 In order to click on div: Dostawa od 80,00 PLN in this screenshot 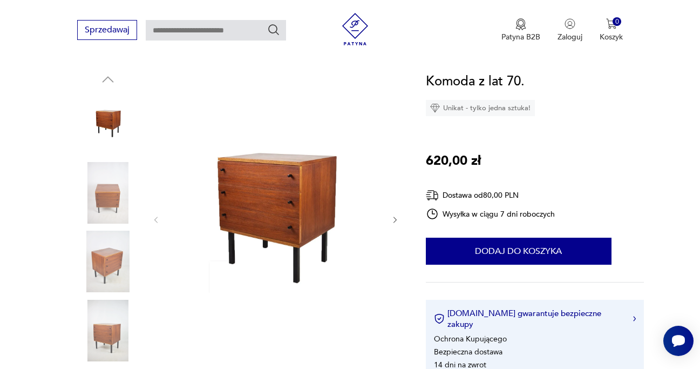, I will do `click(491, 195)`.